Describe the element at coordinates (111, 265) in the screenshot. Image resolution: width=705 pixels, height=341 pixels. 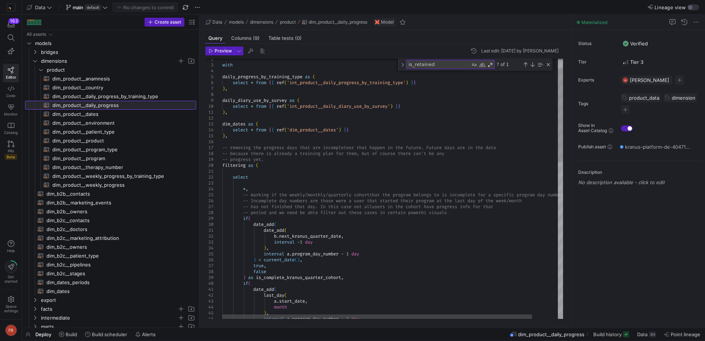
I see `a: dim_b2c__pipelines​​​​​​​​​​` at that location.